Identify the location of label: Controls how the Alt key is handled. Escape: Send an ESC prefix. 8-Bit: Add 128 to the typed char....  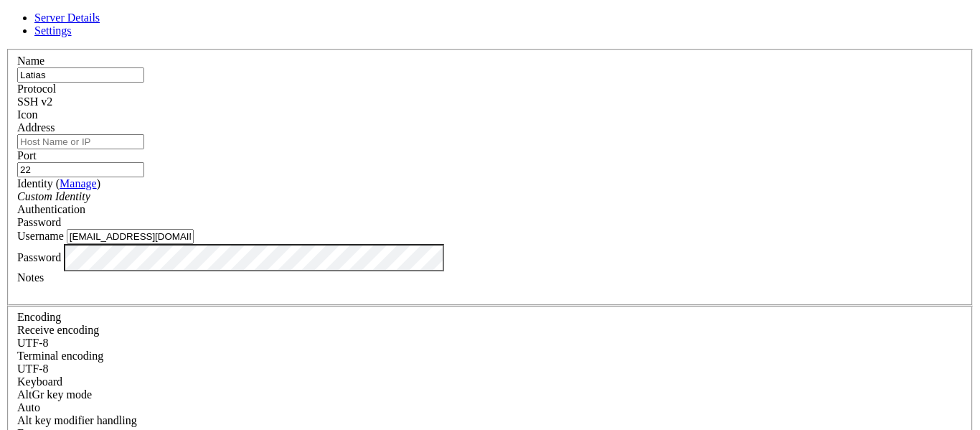
(77, 421).